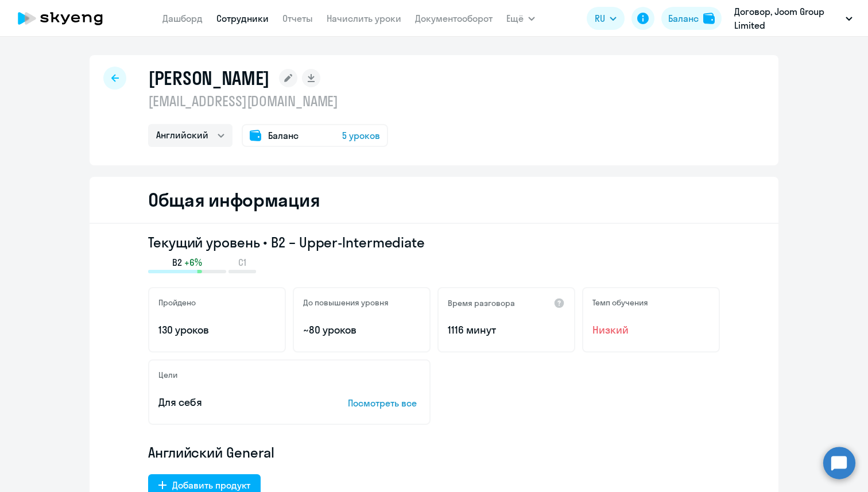  Describe the element at coordinates (384, 403) in the screenshot. I see `p: Посмотреть все` at that location.